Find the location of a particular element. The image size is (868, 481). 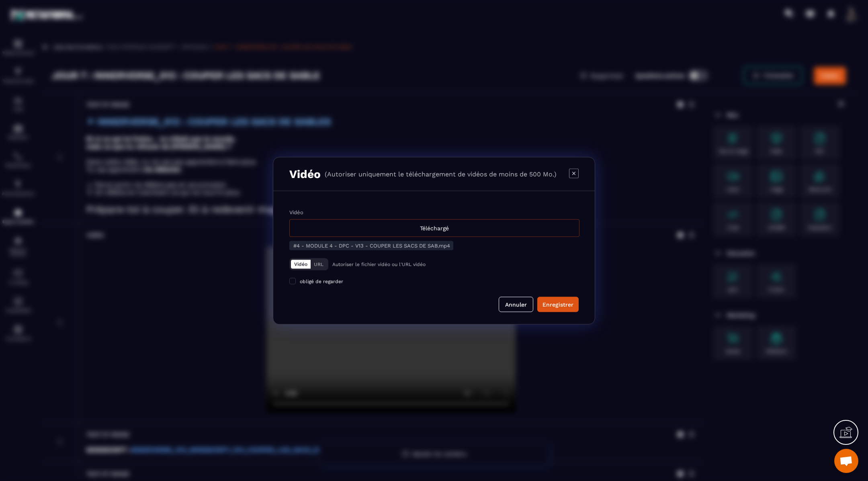

a: Ouvrir le chat is located at coordinates (846, 461).